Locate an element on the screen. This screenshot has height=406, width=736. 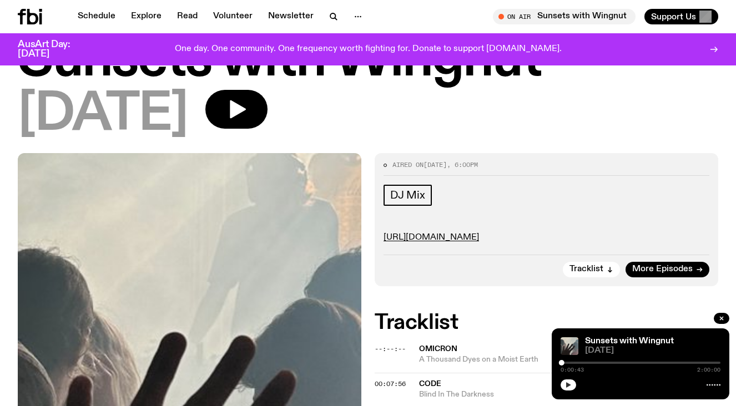
span: Support Us is located at coordinates (674, 17).